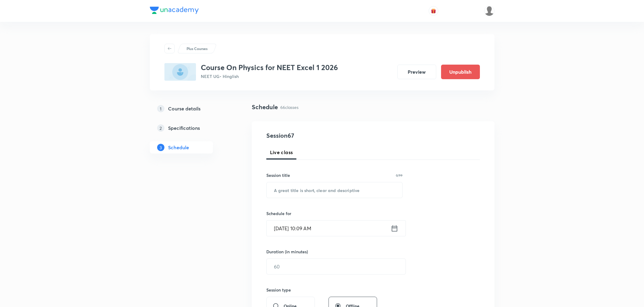 Image resolution: width=644 pixels, height=307 pixels. Describe the element at coordinates (335, 213) in the screenshot. I see `h6: Schedule for` at that location.